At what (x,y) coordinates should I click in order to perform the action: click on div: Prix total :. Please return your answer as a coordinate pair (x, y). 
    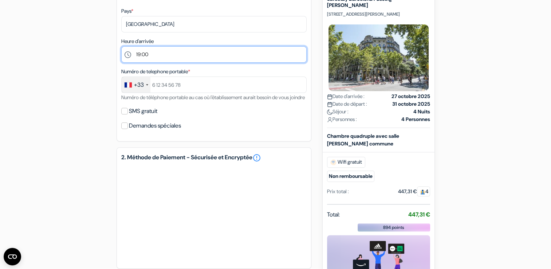
    Looking at the image, I should click on (338, 191).